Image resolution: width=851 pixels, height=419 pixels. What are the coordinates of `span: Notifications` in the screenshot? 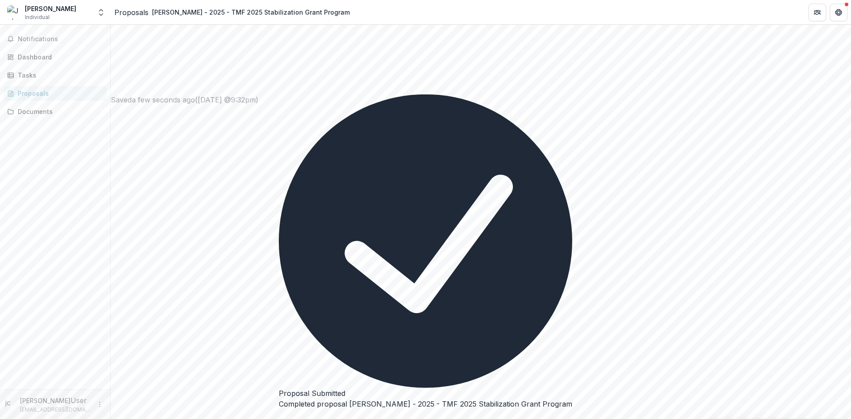 It's located at (60, 39).